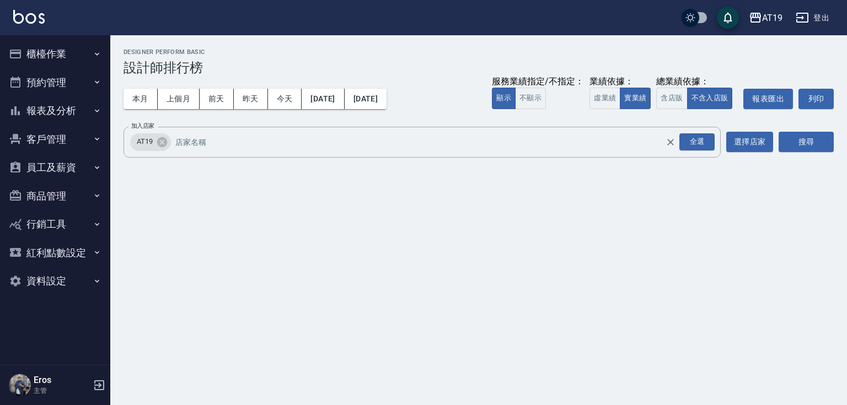  Describe the element at coordinates (605, 98) in the screenshot. I see `button: 虛業績` at that location.